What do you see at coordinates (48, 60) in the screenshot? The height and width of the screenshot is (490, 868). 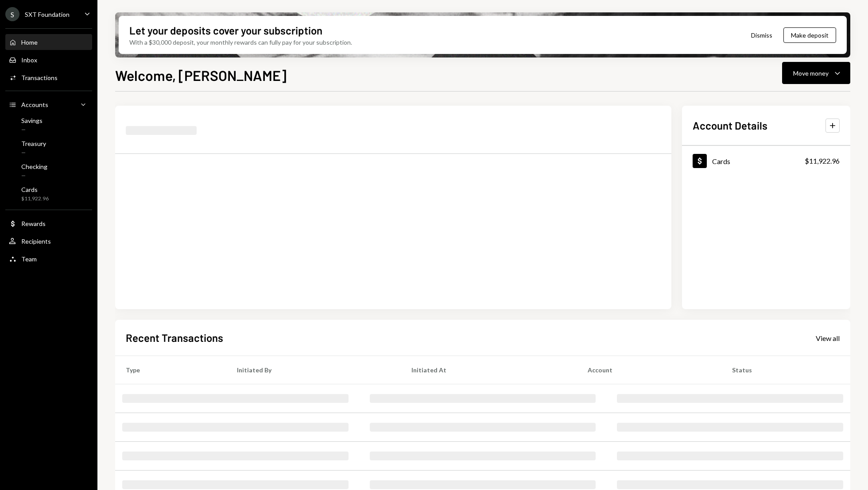 I see `a: Inbox` at bounding box center [48, 60].